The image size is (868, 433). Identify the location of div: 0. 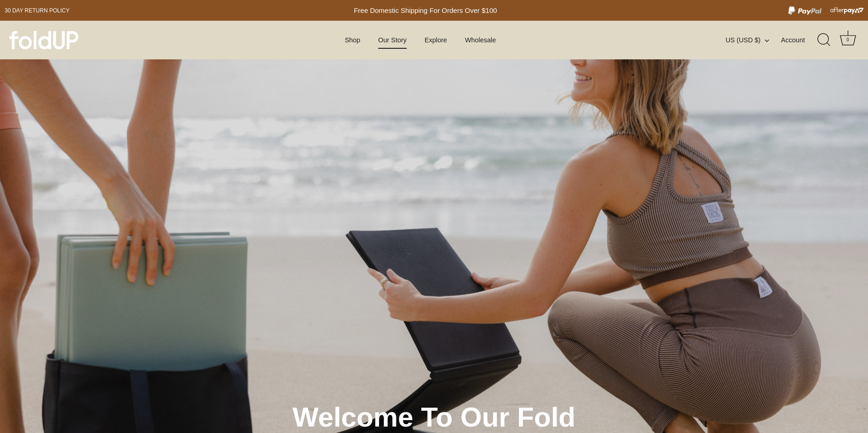
(848, 40).